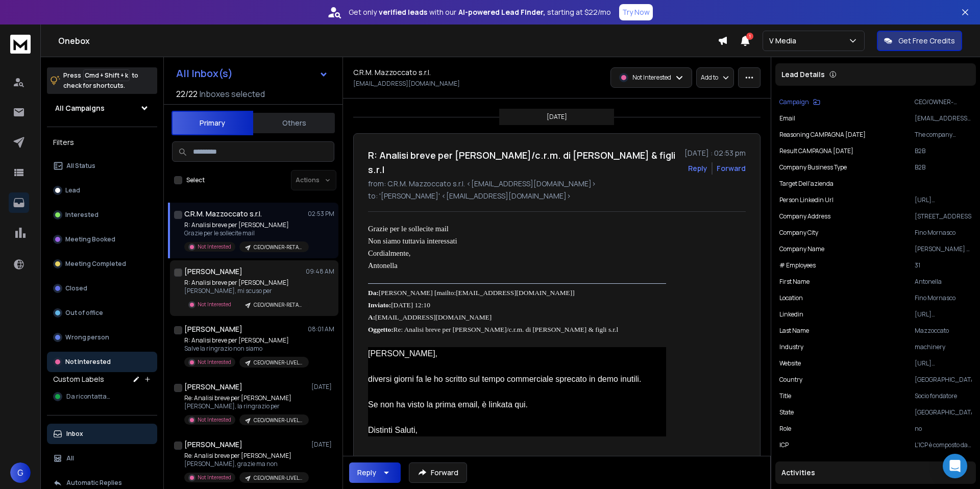 This screenshot has height=489, width=980. What do you see at coordinates (955, 466) in the screenshot?
I see `div: Open Intercom Messenger` at bounding box center [955, 466].